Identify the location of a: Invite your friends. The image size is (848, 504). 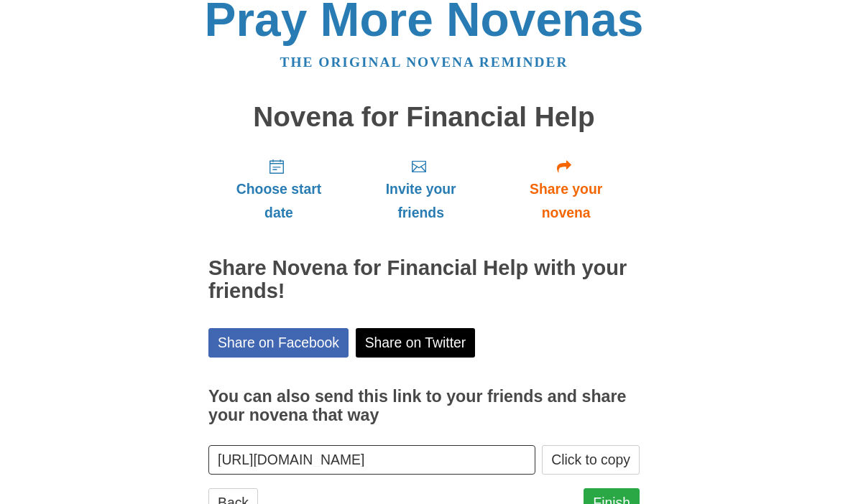
(420, 189).